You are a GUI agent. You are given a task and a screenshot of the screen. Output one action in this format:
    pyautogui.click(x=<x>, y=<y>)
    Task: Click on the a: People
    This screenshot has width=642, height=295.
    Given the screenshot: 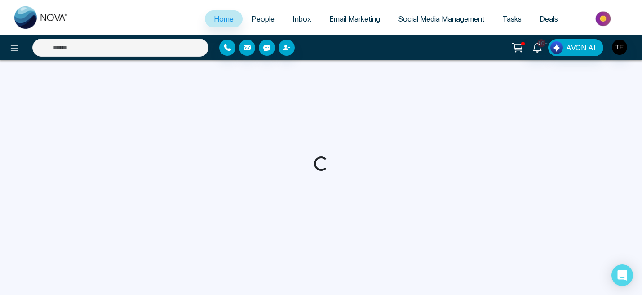 What is the action you would take?
    pyautogui.click(x=263, y=19)
    